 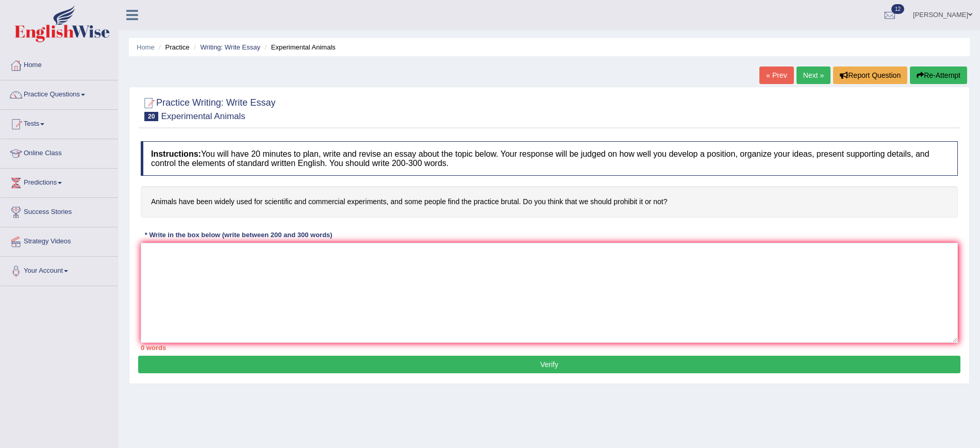 What do you see at coordinates (549, 347) in the screenshot?
I see `div: 0 words` at bounding box center [549, 347].